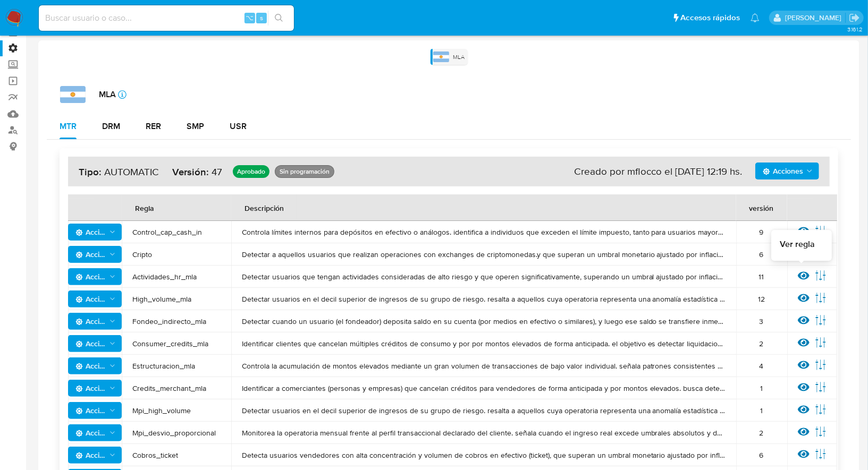  What do you see at coordinates (755, 18) in the screenshot?
I see `a: Notificaciones` at bounding box center [755, 18].